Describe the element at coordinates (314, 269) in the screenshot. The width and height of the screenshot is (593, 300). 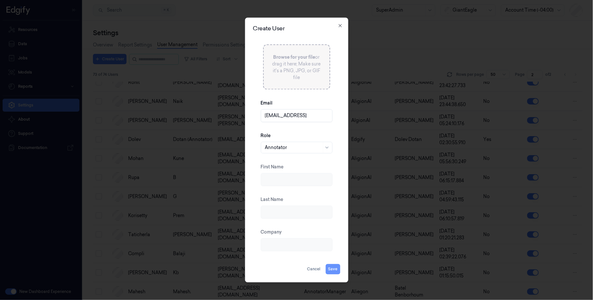
I see `button: Cancel` at that location.